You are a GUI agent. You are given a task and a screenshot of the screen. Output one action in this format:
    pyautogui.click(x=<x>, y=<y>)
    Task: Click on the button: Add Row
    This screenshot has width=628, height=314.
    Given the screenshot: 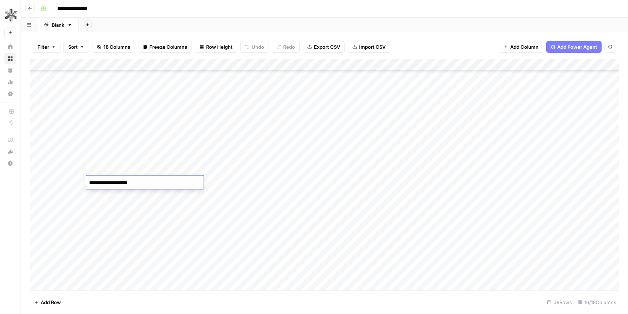 What is the action you would take?
    pyautogui.click(x=47, y=302)
    